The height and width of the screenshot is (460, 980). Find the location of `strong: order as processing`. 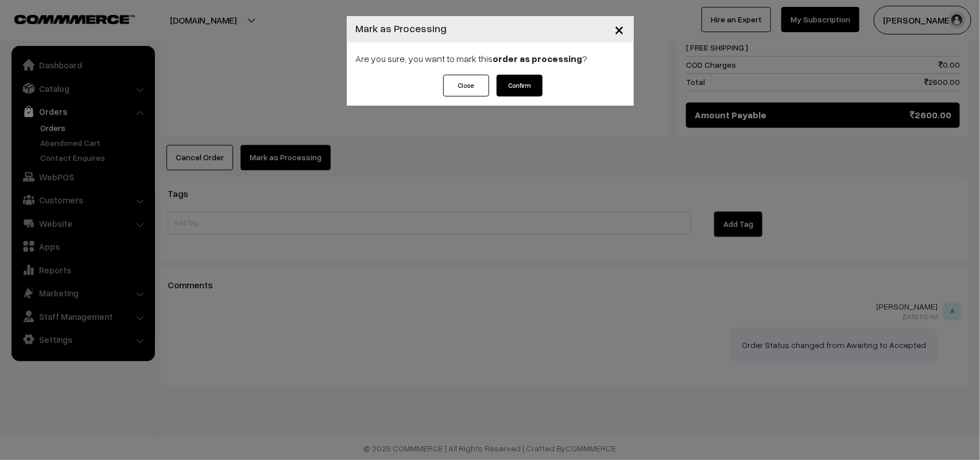

strong: order as processing is located at coordinates (538, 59).